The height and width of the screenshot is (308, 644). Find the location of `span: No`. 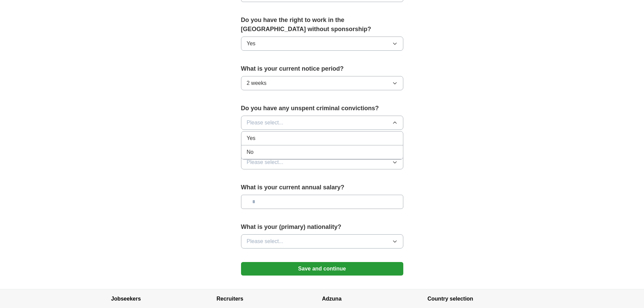

span: No is located at coordinates (250, 152).